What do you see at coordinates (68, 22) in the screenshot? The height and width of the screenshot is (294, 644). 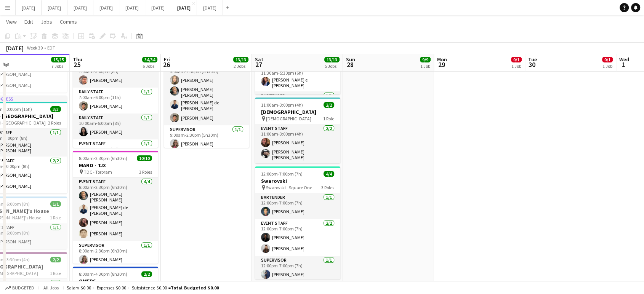 I see `a: Comms` at bounding box center [68, 22].